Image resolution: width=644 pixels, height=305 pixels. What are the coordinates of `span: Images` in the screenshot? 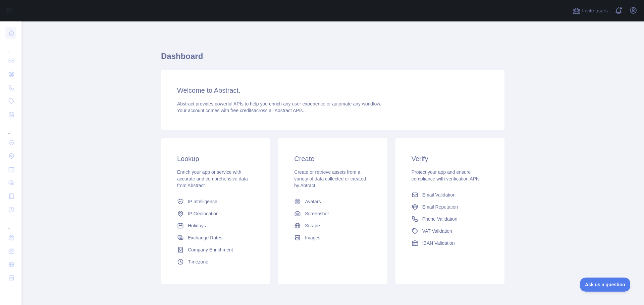 It's located at (312, 238).